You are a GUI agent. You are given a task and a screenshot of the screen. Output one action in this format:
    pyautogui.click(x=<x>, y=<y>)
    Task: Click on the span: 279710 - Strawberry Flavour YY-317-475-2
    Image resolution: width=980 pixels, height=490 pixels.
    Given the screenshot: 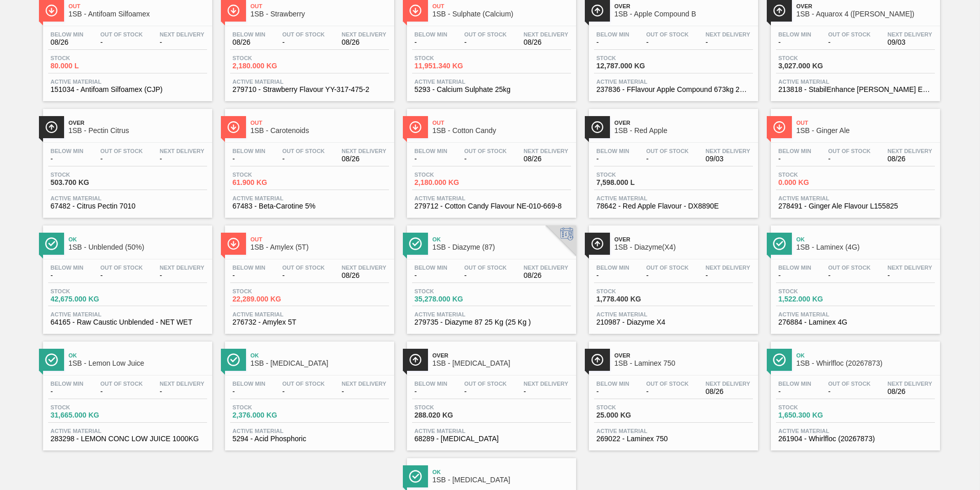 What is the action you would take?
    pyautogui.click(x=309, y=90)
    